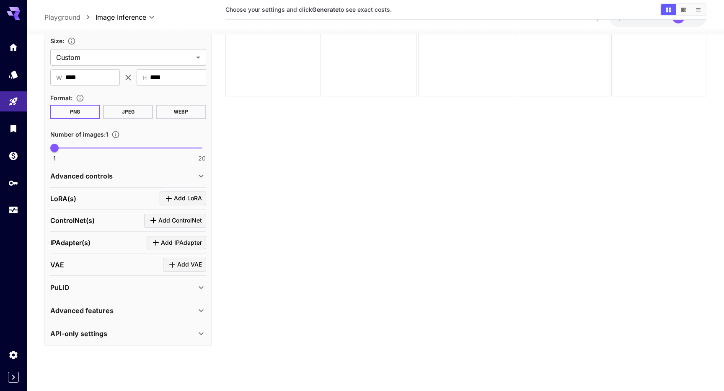 The height and width of the screenshot is (391, 724). Describe the element at coordinates (188, 198) in the screenshot. I see `span: Add LoRA` at that location.